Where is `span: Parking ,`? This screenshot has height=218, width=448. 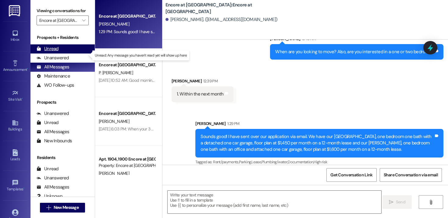 span: Parking , is located at coordinates (245, 162).